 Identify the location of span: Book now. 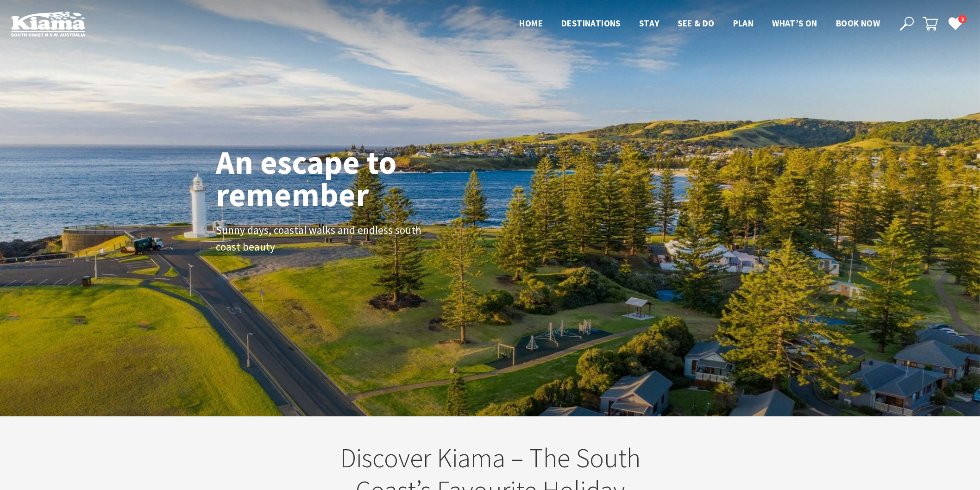
(858, 23).